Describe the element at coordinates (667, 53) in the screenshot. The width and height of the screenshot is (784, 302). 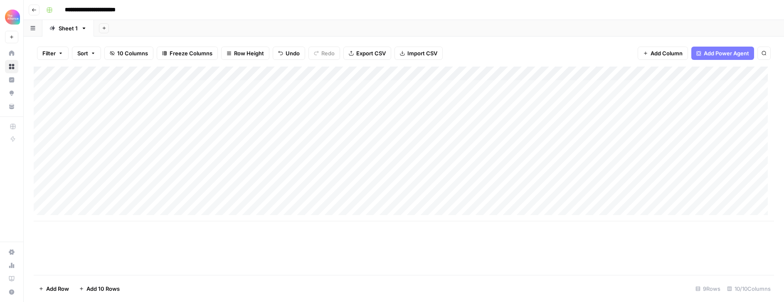
I see `span: Add Column` at that location.